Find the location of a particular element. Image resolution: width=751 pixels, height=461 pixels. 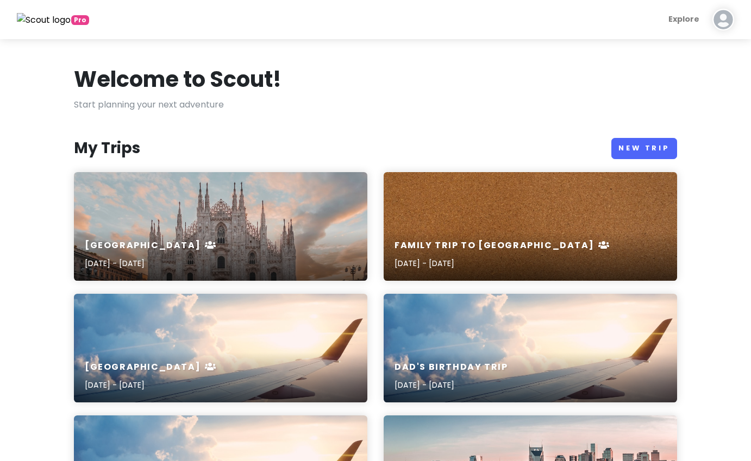

img: User profile is located at coordinates (723, 20).